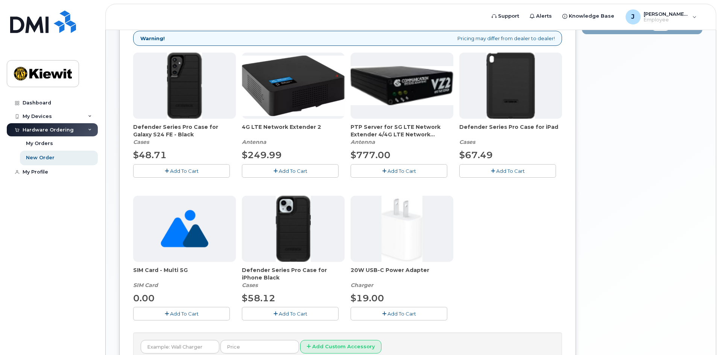  What do you see at coordinates (184, 278) in the screenshot?
I see `div: SIM Card - Multi 5G` at bounding box center [184, 278].